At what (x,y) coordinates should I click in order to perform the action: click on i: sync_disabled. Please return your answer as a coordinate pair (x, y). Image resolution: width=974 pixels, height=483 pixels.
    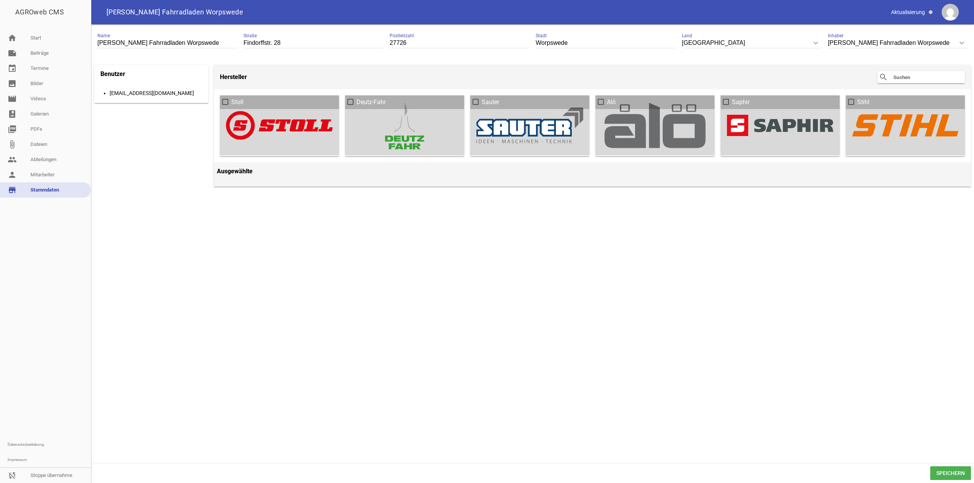
    Looking at the image, I should click on (12, 476).